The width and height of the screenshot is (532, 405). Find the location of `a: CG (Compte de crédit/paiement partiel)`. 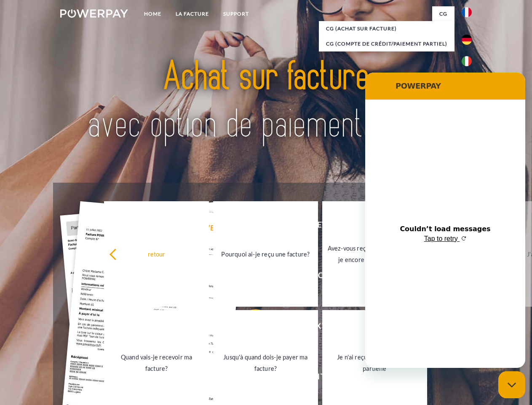

a: CG (Compte de crédit/paiement partiel) is located at coordinates (387, 44).